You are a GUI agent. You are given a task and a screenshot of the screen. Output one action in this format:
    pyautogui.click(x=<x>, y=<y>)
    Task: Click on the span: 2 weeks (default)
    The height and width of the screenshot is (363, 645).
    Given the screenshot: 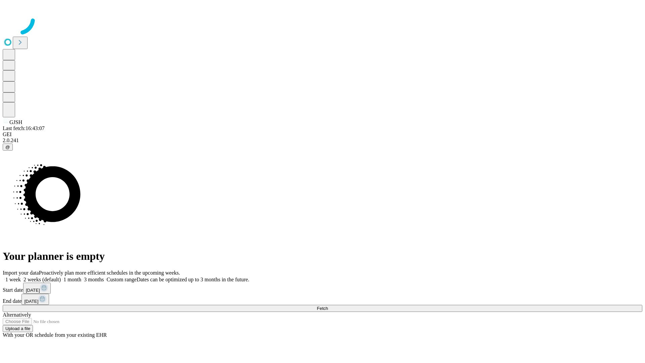 What is the action you would take?
    pyautogui.click(x=42, y=279)
    